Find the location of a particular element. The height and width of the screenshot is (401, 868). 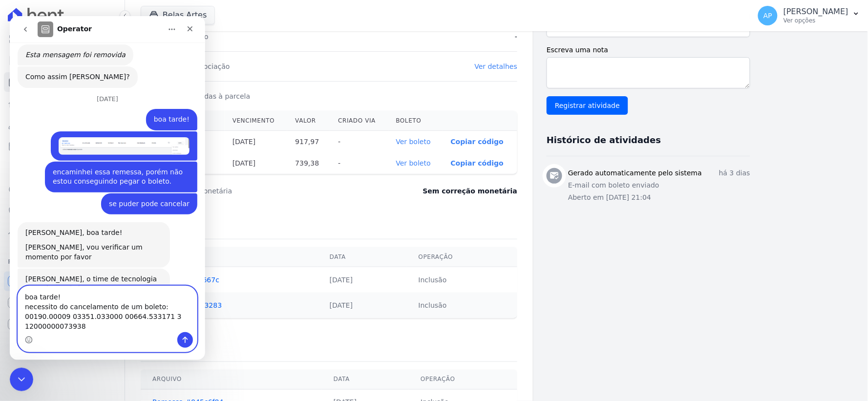

th: Boleto is located at coordinates (416, 121).